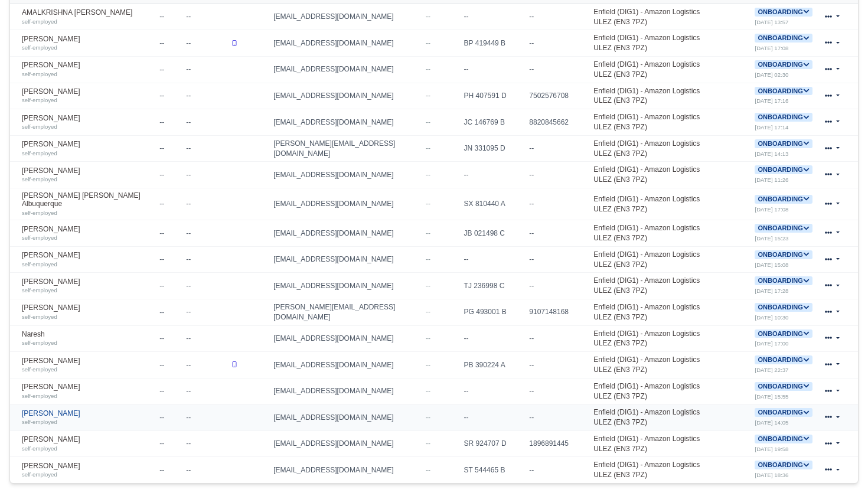  What do you see at coordinates (494, 148) in the screenshot?
I see `td: JN 331095 D` at bounding box center [494, 148].